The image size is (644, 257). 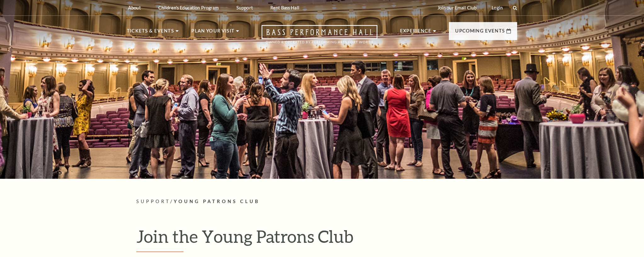 I want to click on p: About, so click(x=135, y=7).